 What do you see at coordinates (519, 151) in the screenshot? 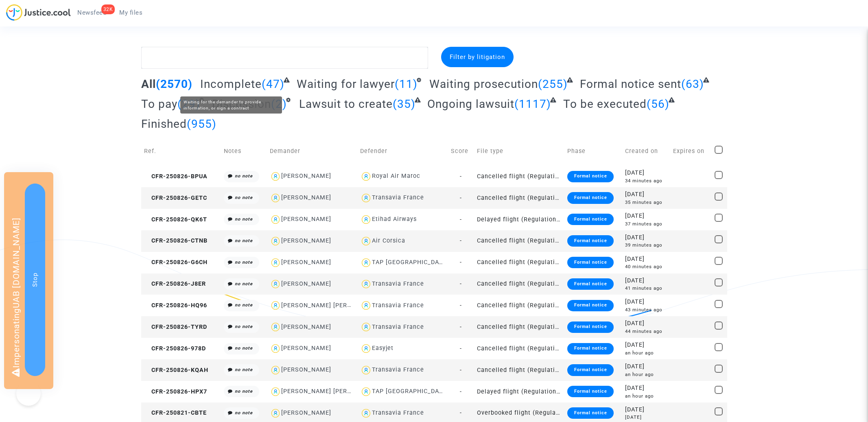
I see `td: File type` at bounding box center [519, 151].